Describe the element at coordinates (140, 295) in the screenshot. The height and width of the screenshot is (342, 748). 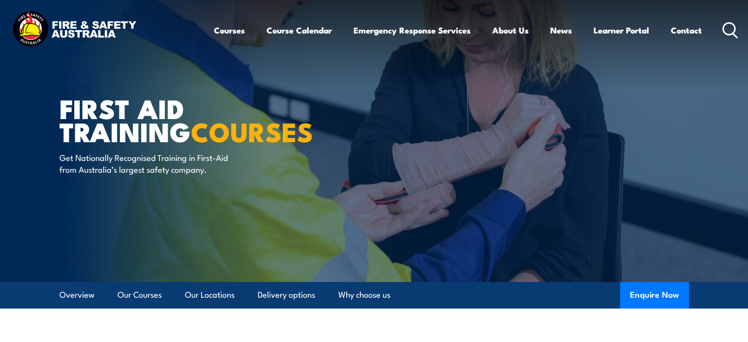
I see `a: Our Courses` at that location.